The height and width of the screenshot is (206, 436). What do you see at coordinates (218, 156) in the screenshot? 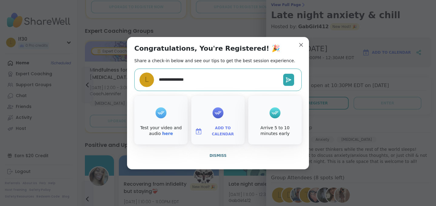
I see `button: Dismiss` at bounding box center [218, 156].